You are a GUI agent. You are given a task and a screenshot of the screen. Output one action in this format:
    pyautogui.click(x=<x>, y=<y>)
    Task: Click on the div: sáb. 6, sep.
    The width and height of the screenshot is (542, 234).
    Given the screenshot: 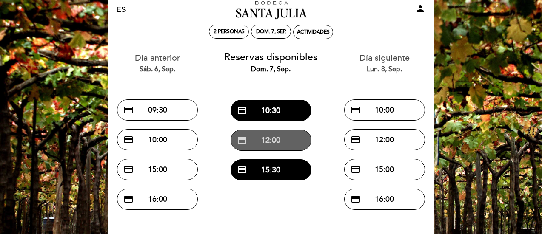 What is the action you would take?
    pyautogui.click(x=157, y=69)
    